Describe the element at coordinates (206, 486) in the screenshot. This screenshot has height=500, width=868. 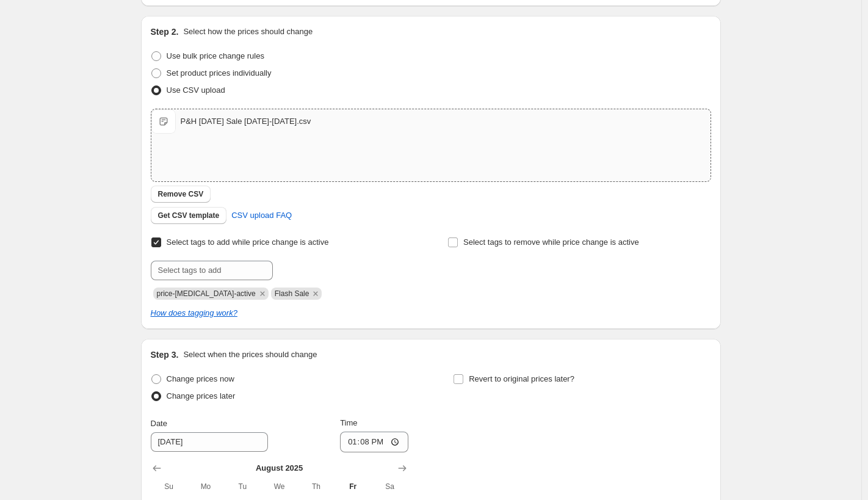
I see `th: Monday` at that location.